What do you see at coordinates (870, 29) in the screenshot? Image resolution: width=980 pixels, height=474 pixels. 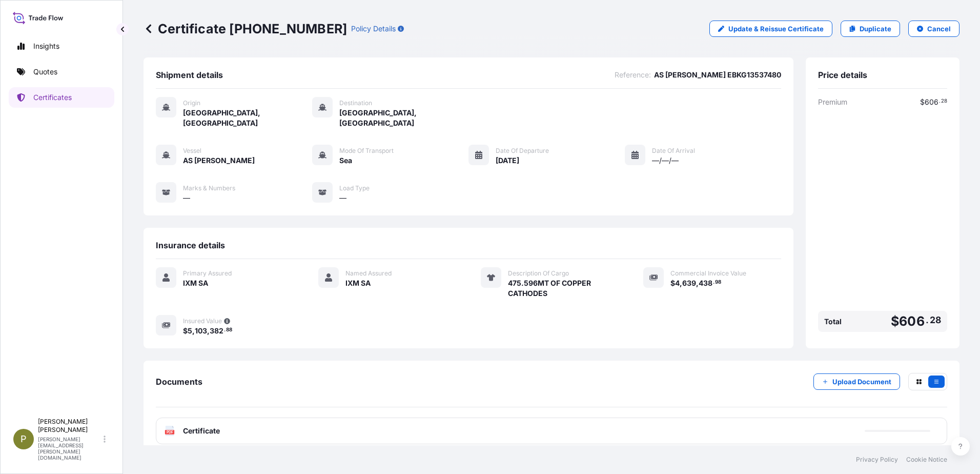 I see `a: Duplicate` at bounding box center [870, 29].